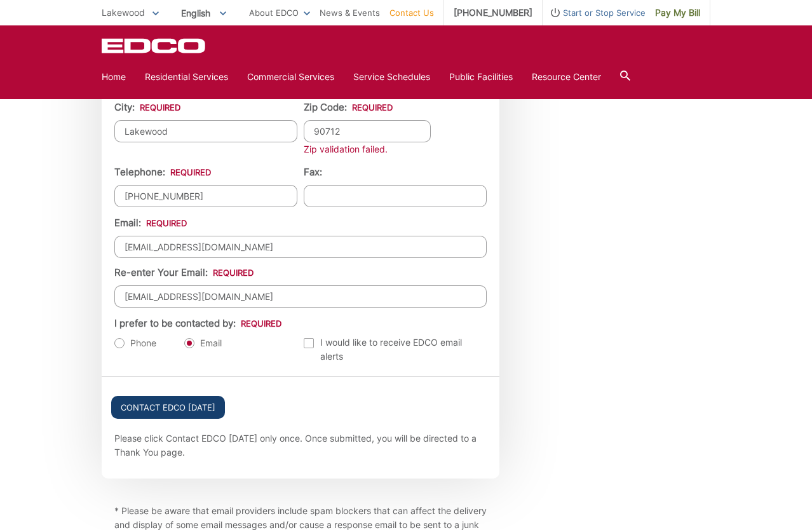 This screenshot has width=812, height=530. I want to click on label: I would like to receive EDCO email alerts, so click(395, 349).